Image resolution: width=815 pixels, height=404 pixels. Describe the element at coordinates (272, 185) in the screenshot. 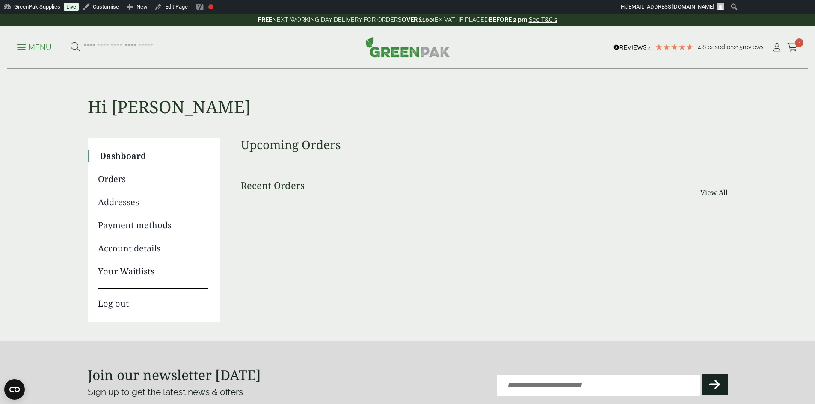

I see `h3: Recent Orders` at that location.